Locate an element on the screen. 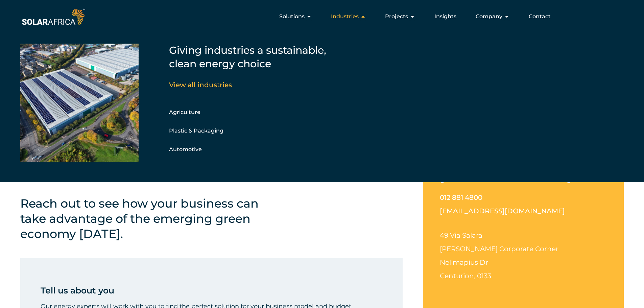 The height and width of the screenshot is (308, 644). span: 49 Via Salara is located at coordinates (461, 235).